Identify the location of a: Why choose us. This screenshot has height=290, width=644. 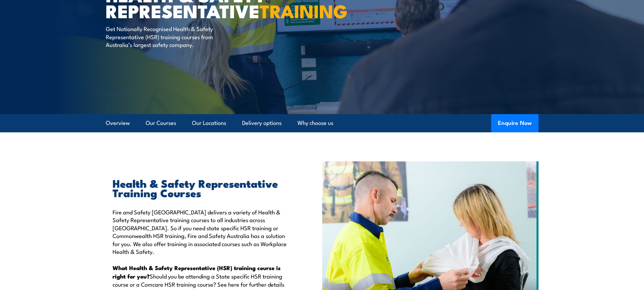
(315, 123).